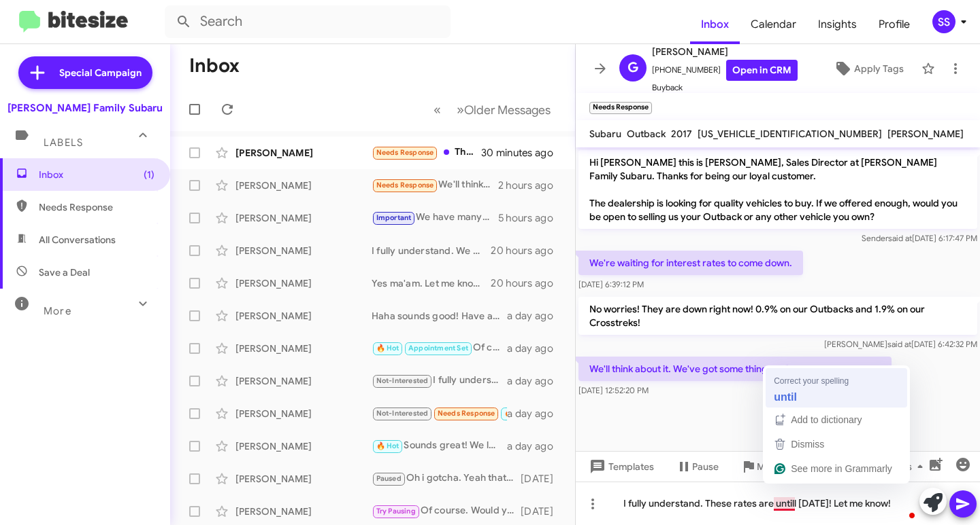 The height and width of the screenshot is (525, 980). Describe the element at coordinates (621, 108) in the screenshot. I see `small: Needs Response` at that location.